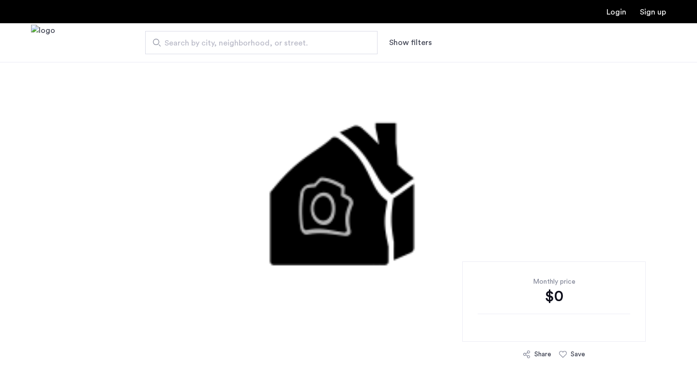  I want to click on a: Cazamio Logo, so click(43, 43).